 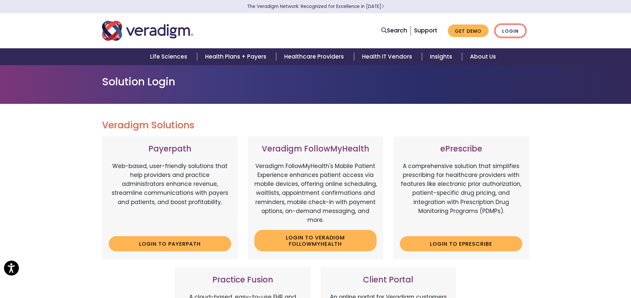 What do you see at coordinates (442, 57) in the screenshot?
I see `a: Insights` at bounding box center [442, 57].